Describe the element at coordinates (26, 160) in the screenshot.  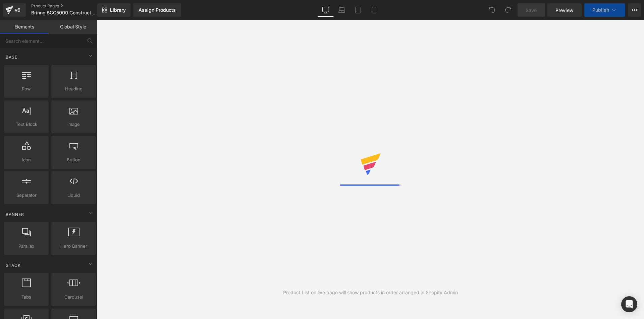
I see `span: Icon` at that location.